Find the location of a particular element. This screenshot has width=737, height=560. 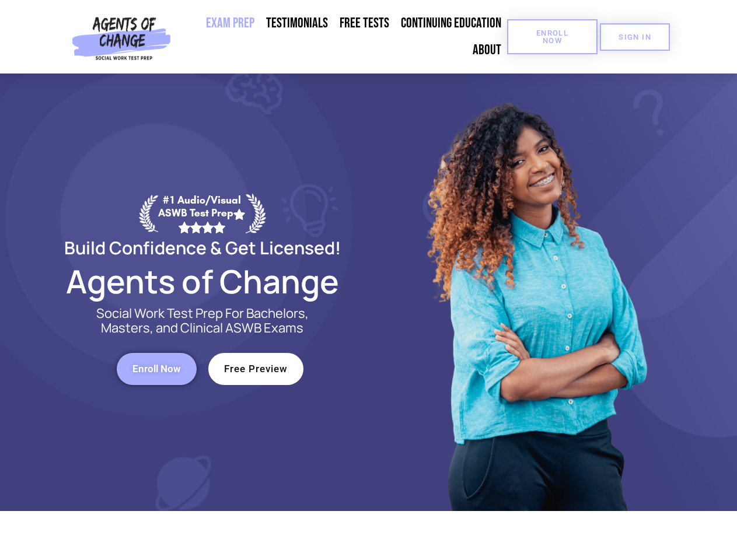

h2: Build Confidence & Get Licensed! is located at coordinates (203, 247).